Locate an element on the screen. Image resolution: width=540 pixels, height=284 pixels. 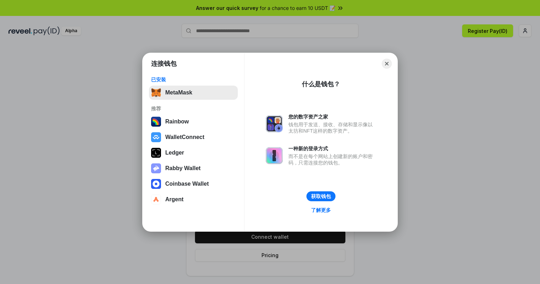
button: 获取钱包 is located at coordinates (321, 196).